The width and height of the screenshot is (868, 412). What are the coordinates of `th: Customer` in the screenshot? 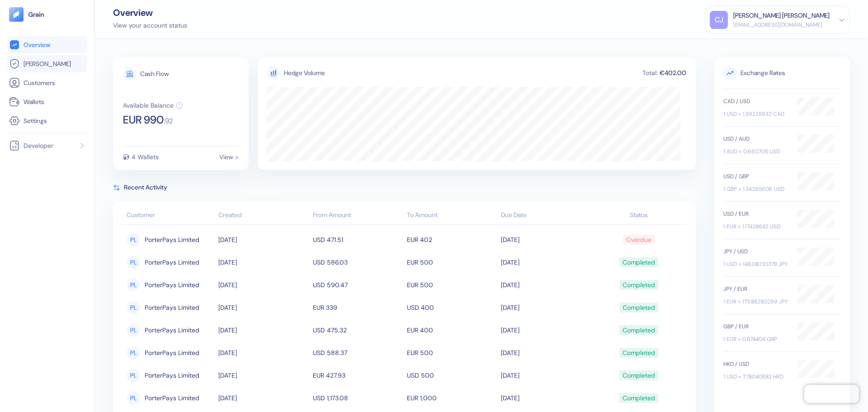 It's located at (169, 215).